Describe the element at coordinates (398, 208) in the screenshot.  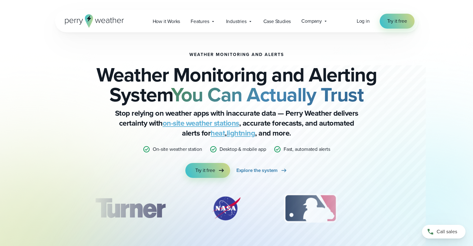
I see `div: 4 of 12` at that location.